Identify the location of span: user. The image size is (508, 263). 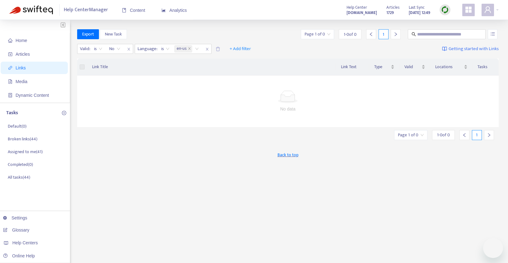
(487, 10).